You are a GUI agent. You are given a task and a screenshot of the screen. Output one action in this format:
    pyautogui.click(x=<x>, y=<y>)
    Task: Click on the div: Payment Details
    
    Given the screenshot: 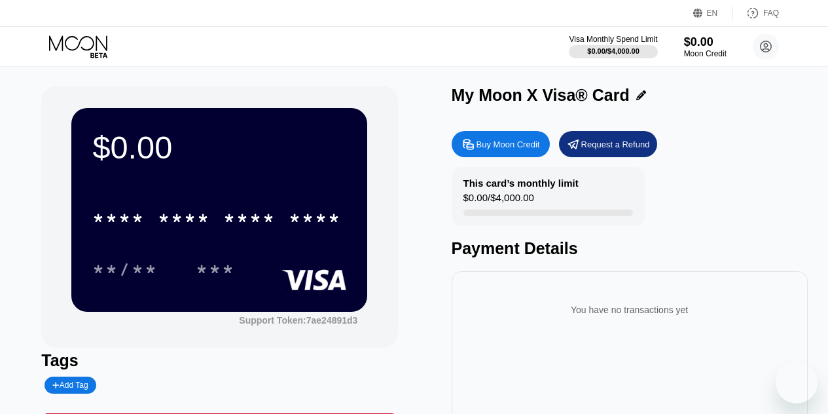 What is the action you would take?
    pyautogui.click(x=630, y=248)
    